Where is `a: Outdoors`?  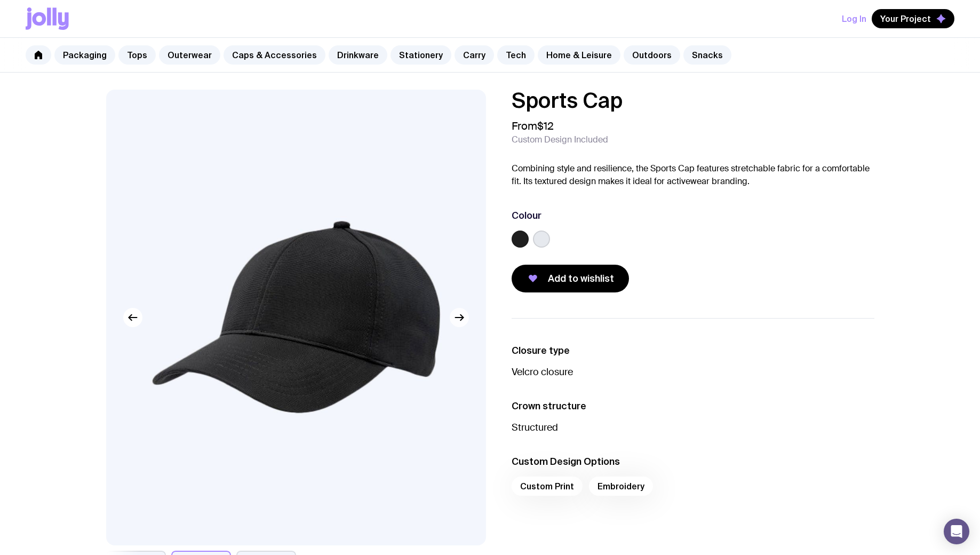 a: Outdoors is located at coordinates (652, 55).